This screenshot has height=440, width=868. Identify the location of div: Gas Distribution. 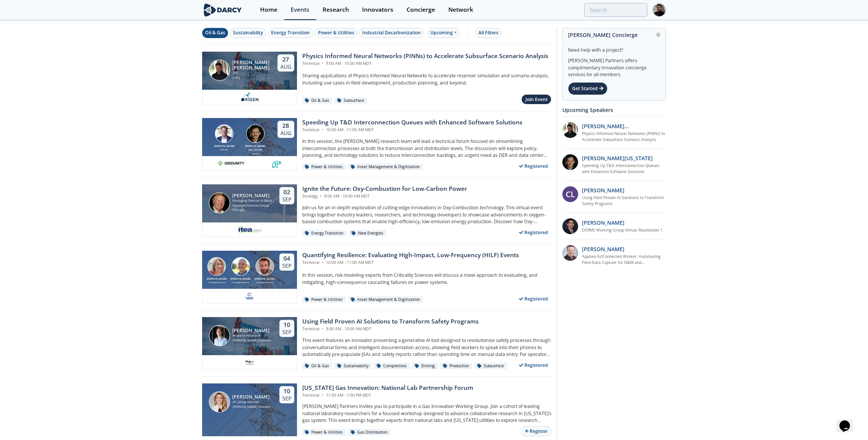
(369, 432).